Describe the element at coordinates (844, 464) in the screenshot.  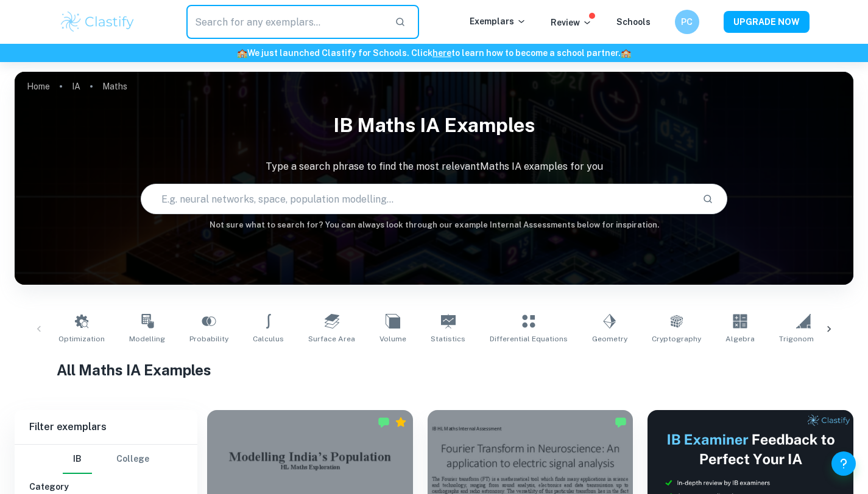
I see `button: Help and Feedback` at that location.